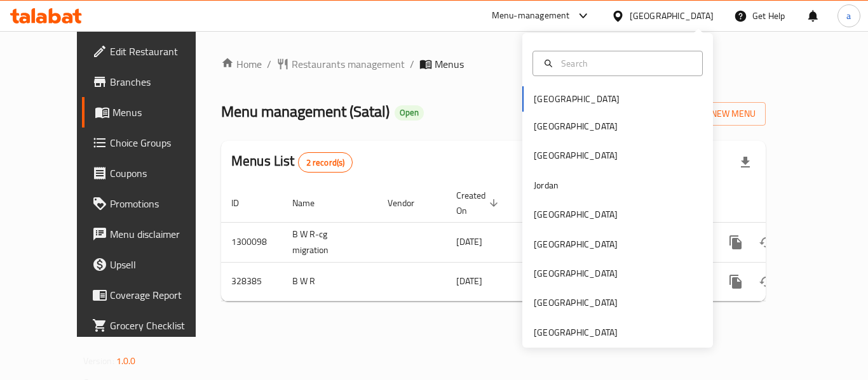 This screenshot has height=380, width=868. What do you see at coordinates (479, 203) in the screenshot?
I see `span: Created On` at bounding box center [479, 203].